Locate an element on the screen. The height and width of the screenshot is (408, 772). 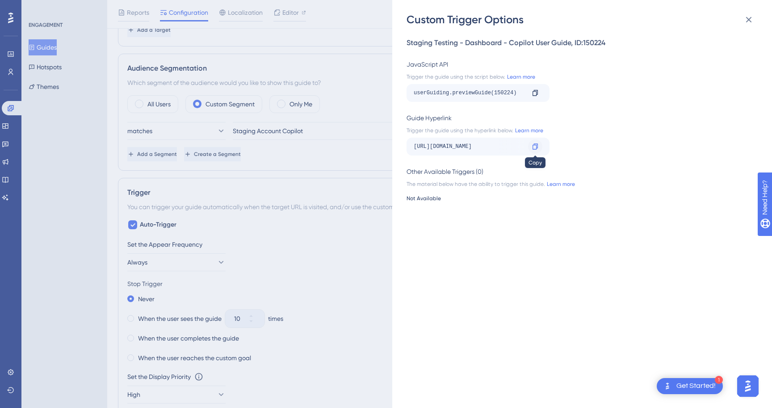
div: userGuiding.previewGuide(150224) is located at coordinates (469, 93).